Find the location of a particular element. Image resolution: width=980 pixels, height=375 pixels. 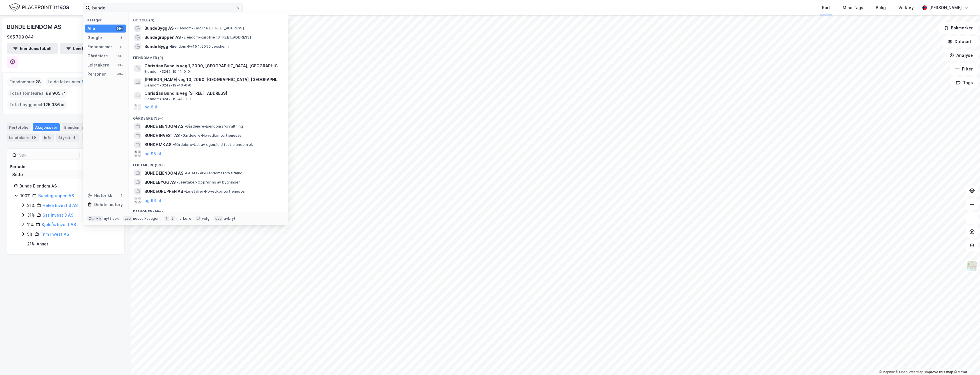

div: Personer is located at coordinates (97, 75).